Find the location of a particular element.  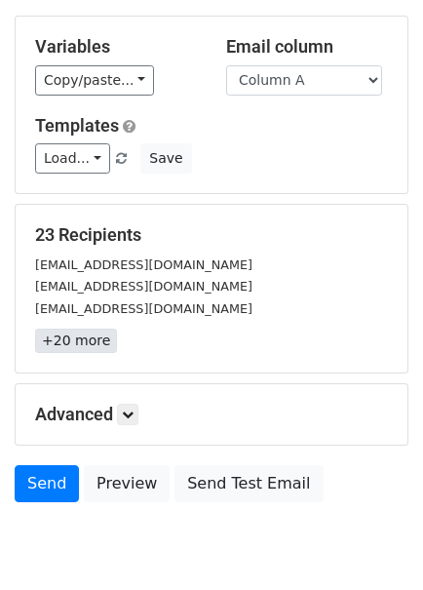

h5: Advanced is located at coordinates (212, 414).